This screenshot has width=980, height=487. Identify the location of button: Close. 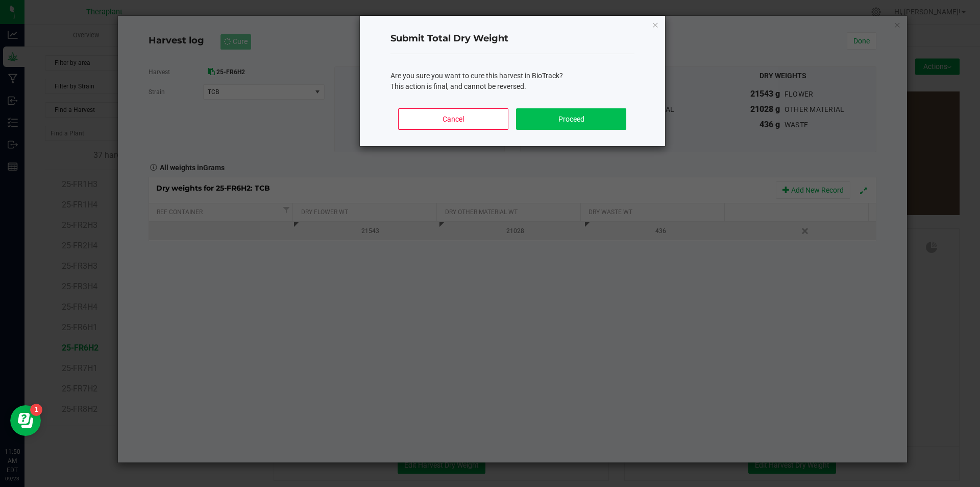
(655, 24).